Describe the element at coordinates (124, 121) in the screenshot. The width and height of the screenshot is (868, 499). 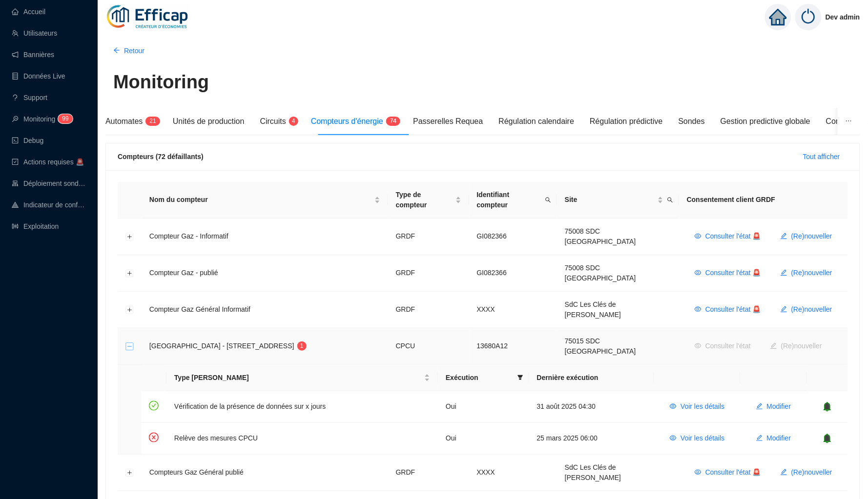
I see `span: Automates` at that location.